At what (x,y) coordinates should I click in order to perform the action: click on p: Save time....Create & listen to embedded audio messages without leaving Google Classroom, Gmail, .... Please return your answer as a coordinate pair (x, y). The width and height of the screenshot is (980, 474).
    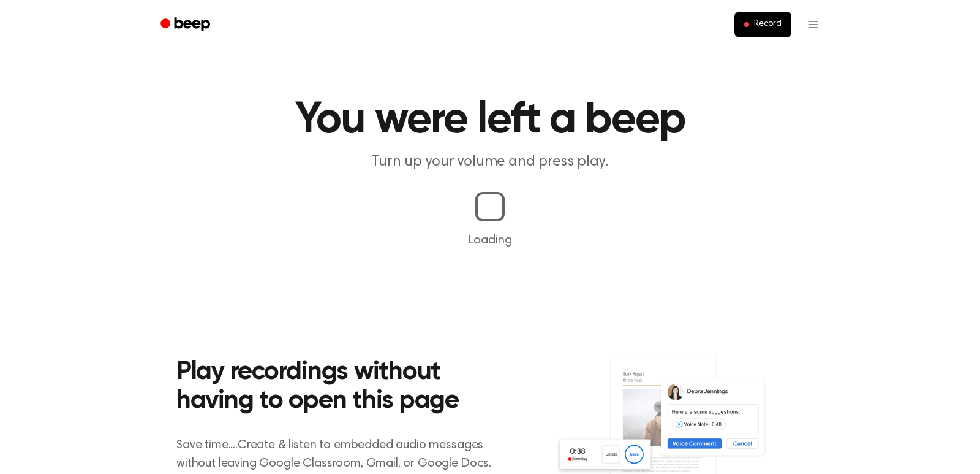
    Looking at the image, I should click on (341, 454).